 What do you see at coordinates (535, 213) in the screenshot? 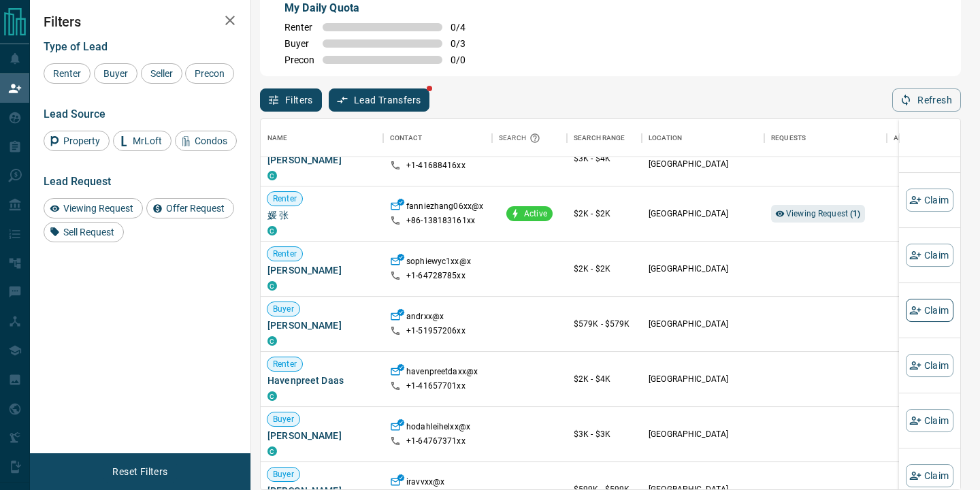
I see `span: Active` at bounding box center [535, 213].